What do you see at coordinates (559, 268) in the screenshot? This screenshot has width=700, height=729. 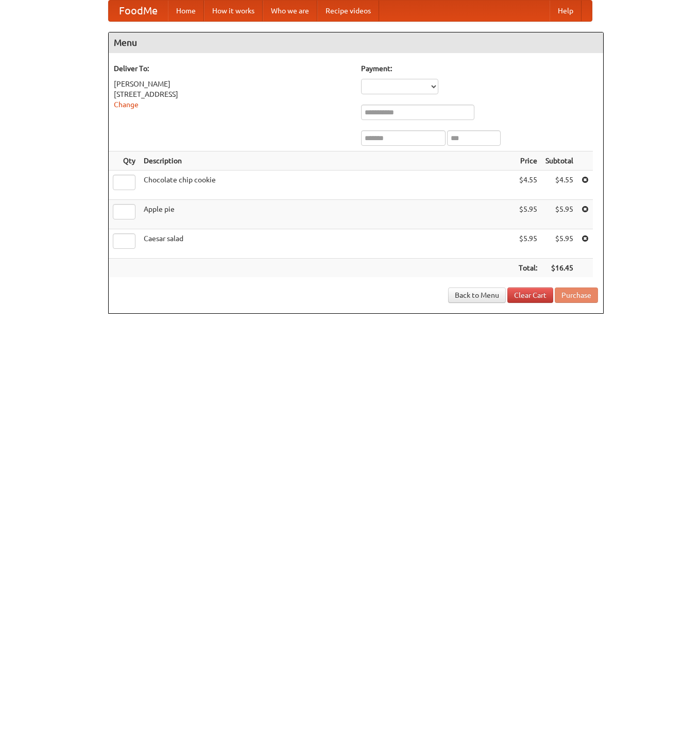 I see `th: $16.45` at bounding box center [559, 268].